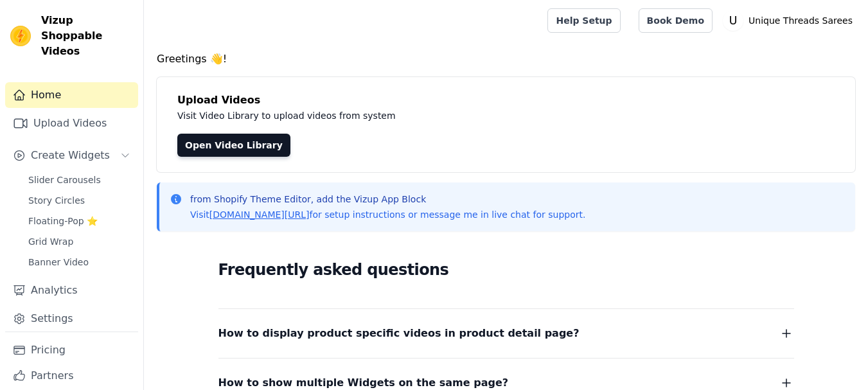 The image size is (868, 390). Describe the element at coordinates (800, 20) in the screenshot. I see `p: Unique Threads Sarees` at that location.